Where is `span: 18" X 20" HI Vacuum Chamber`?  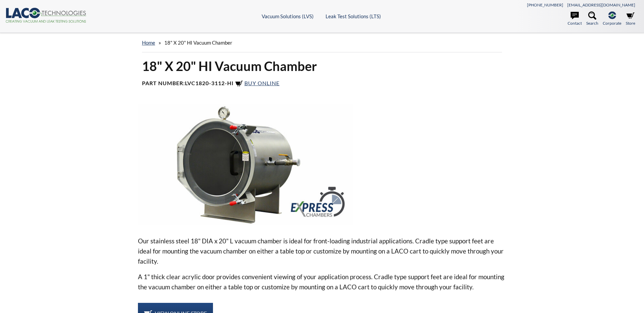
span: 18" X 20" HI Vacuum Chamber is located at coordinates (198, 43).